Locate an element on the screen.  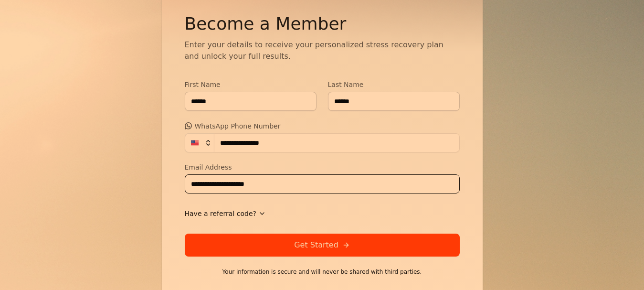
div: Get Started is located at coordinates (322, 245).